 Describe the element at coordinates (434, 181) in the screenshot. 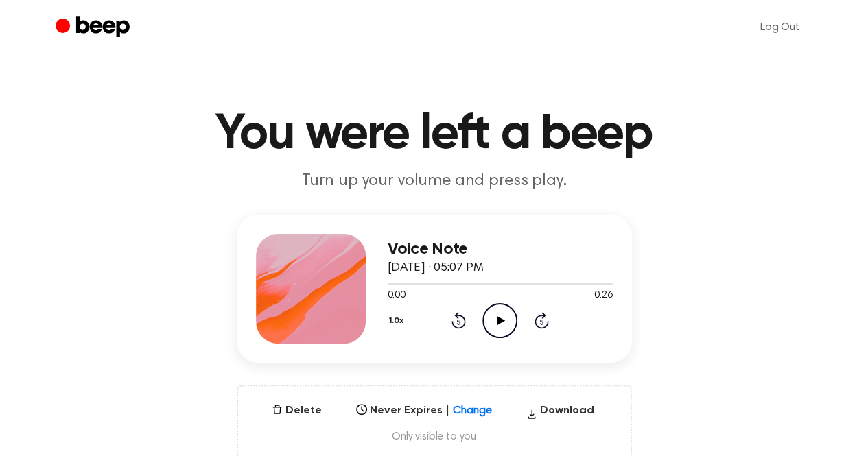

I see `p: Turn up your volume and press play.` at that location.